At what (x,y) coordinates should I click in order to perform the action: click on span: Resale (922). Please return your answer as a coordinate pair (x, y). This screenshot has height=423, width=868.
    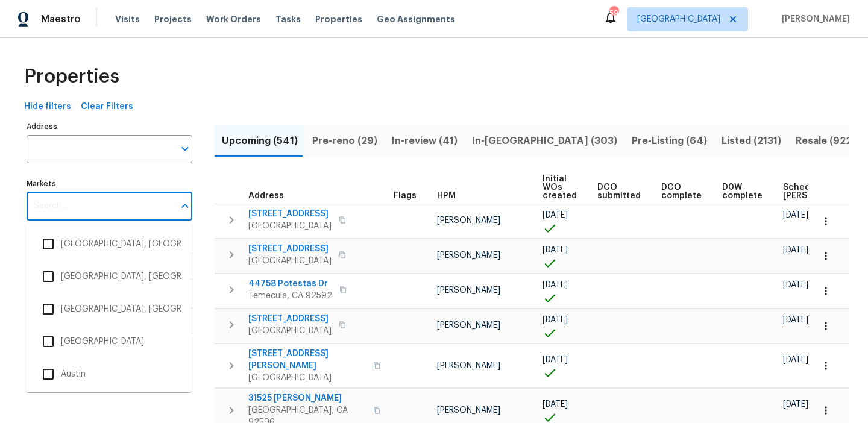
    Looking at the image, I should click on (825, 141).